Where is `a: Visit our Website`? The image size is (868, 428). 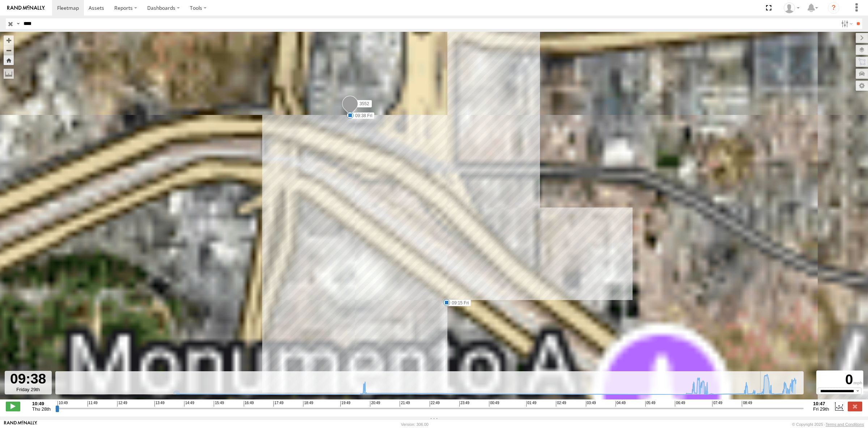
a: Visit our Website is located at coordinates (21, 424).